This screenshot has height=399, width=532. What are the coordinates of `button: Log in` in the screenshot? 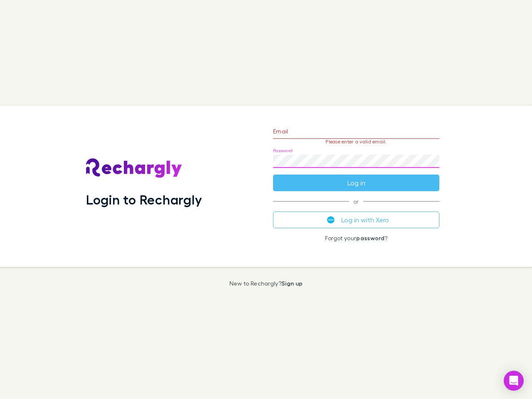 It's located at (356, 183).